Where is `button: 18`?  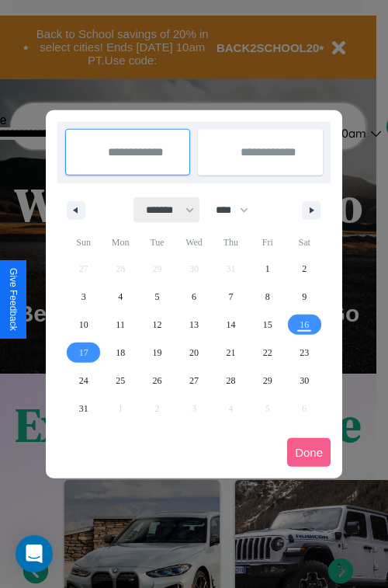 button: 18 is located at coordinates (120, 353).